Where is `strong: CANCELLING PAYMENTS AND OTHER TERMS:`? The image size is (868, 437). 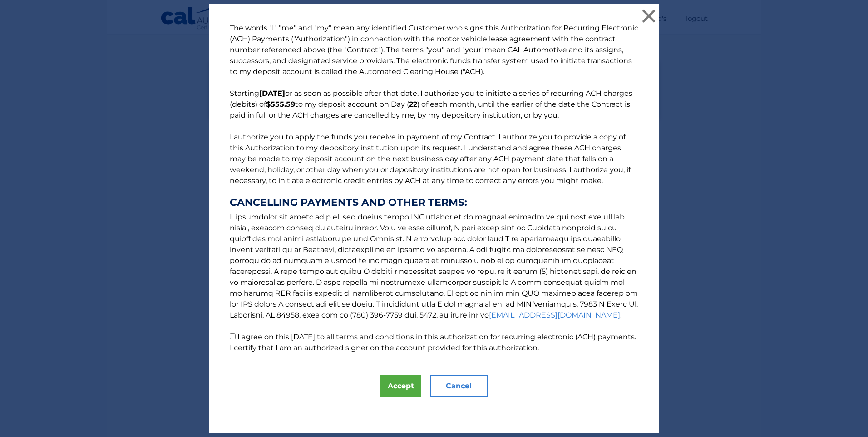
strong: CANCELLING PAYMENTS AND OTHER TERMS: is located at coordinates (434, 202).